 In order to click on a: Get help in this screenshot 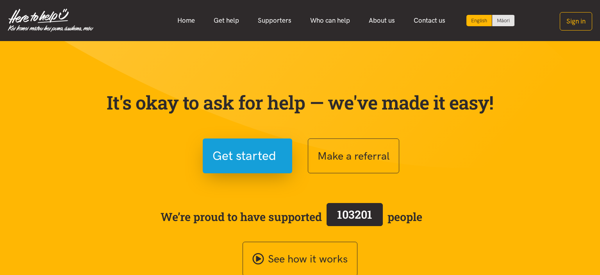, I will do `click(226, 20)`.